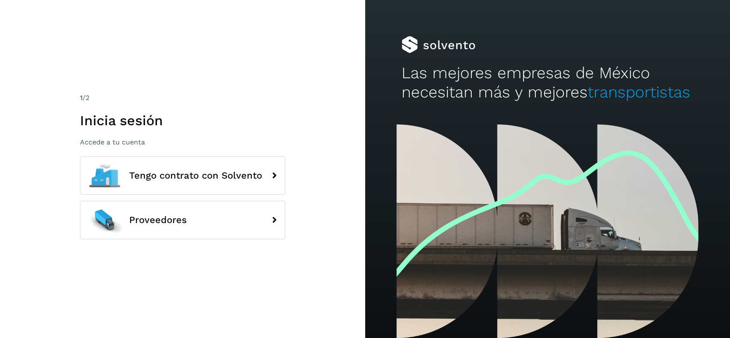  I want to click on span: 1, so click(81, 97).